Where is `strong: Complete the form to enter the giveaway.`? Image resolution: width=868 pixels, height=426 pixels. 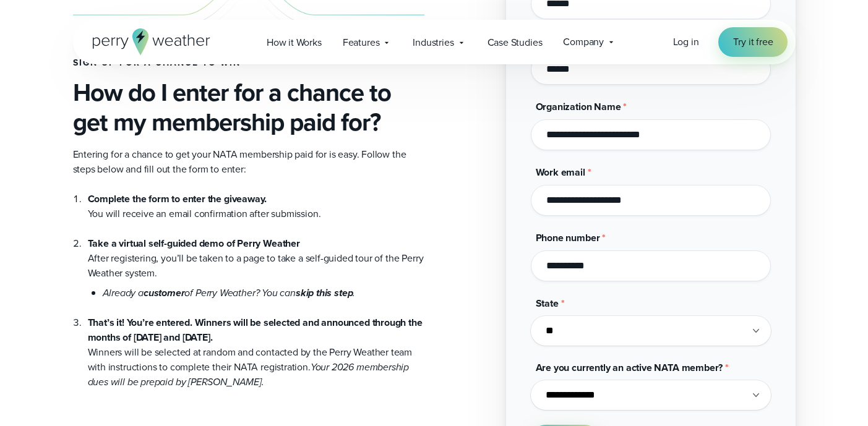
strong: Complete the form to enter the giveaway. is located at coordinates (177, 198).